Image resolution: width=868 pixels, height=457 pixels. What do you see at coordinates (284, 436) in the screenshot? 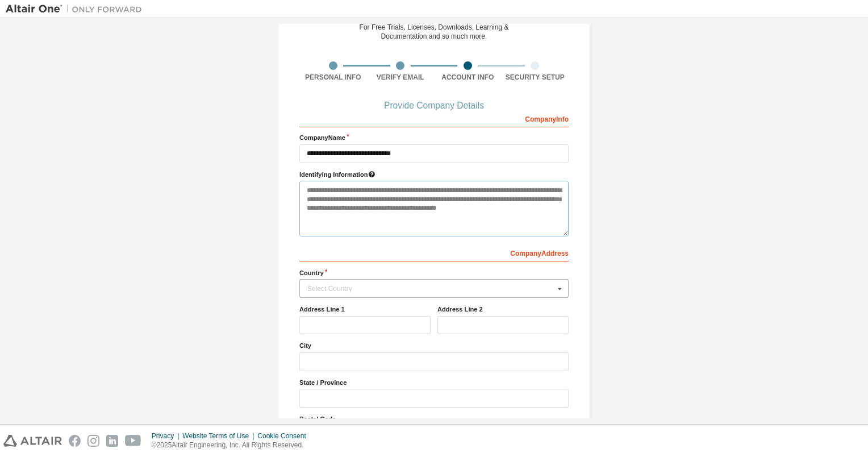
I see `div: Cookie Consent` at bounding box center [284, 436].